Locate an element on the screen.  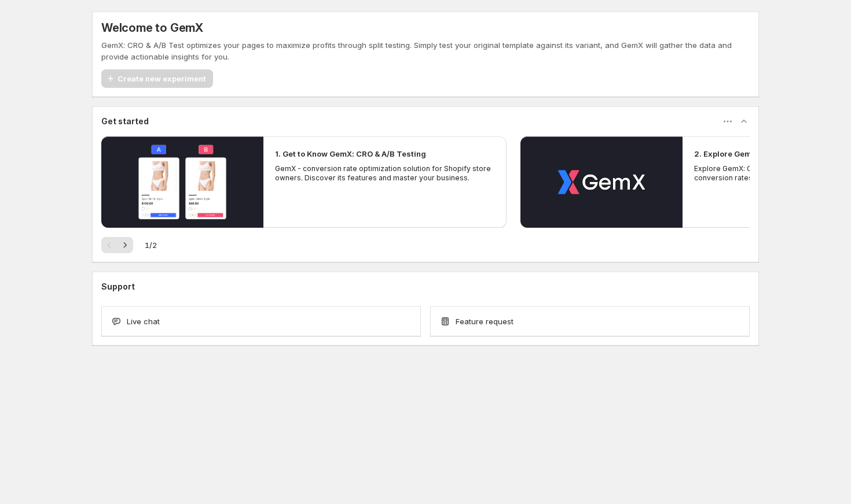
span: Live chat is located at coordinates (143, 322).